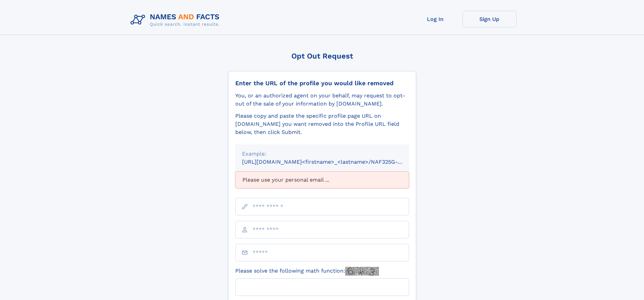 The image size is (644, 300). What do you see at coordinates (322, 154) in the screenshot?
I see `div: Example:` at bounding box center [322, 154].